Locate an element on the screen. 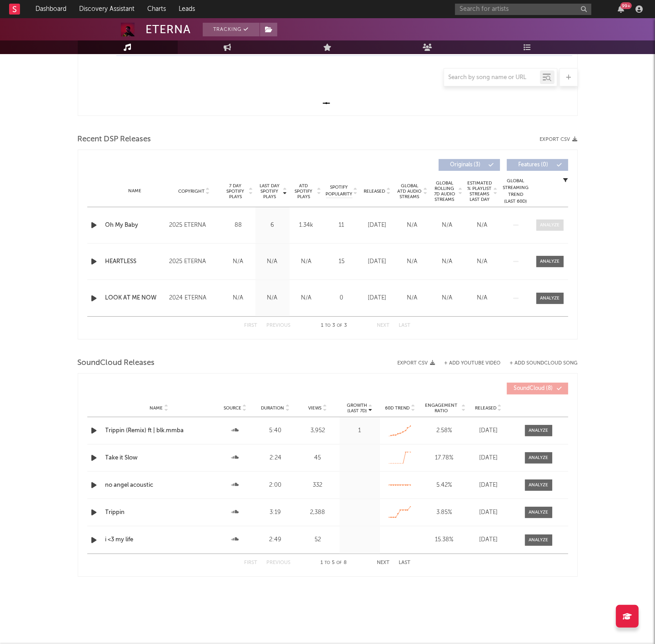 The width and height of the screenshot is (655, 644). a: LOOK AT ME NOW is located at coordinates (135, 298).